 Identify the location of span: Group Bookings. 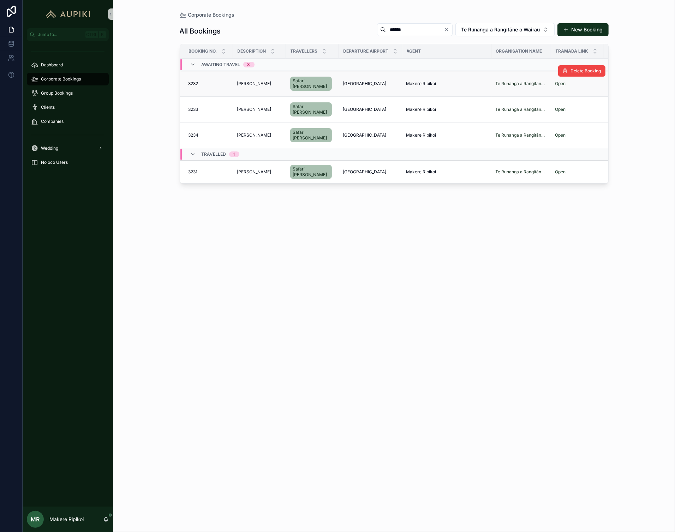
(57, 93).